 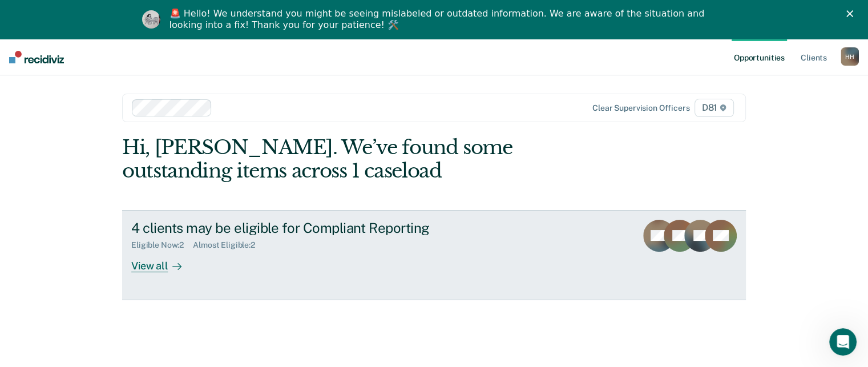 I want to click on a: 4 clients may be eligible for Compliant ReportingEligible Now:2Almost Eligible:2View all, so click(x=434, y=255).